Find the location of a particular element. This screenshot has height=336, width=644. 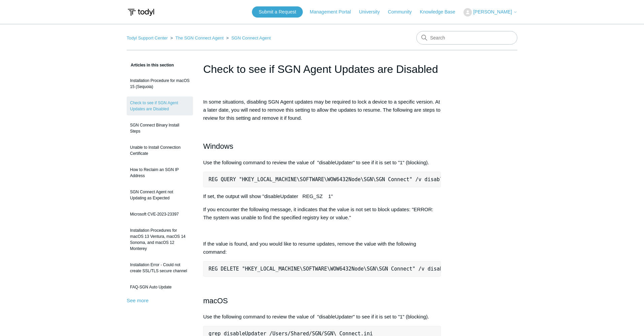

a: Microsoft CVE-2023-23397 is located at coordinates (160, 214).